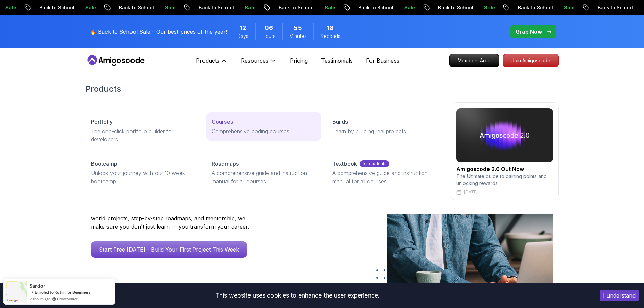  What do you see at coordinates (330, 28) in the screenshot?
I see `span: 18 Seconds` at bounding box center [330, 28].